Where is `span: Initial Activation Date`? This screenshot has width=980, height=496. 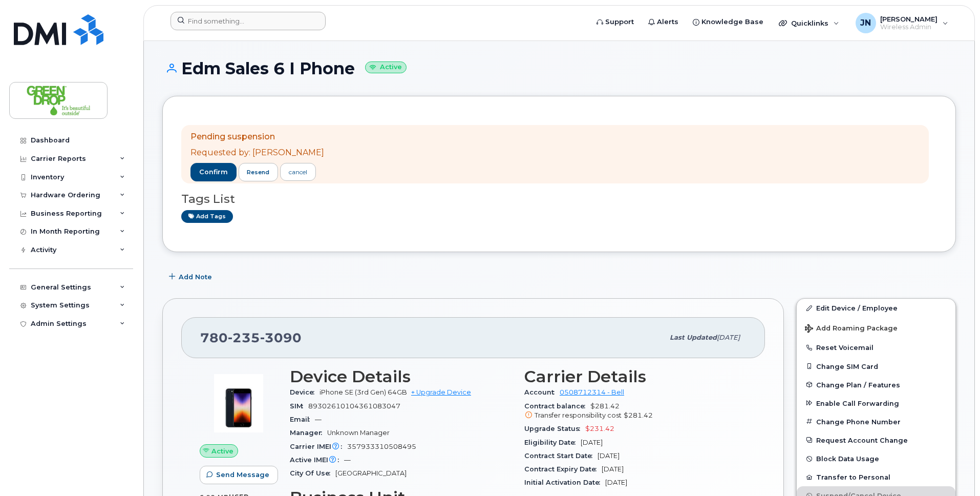
span: Initial Activation Date is located at coordinates (565, 482).